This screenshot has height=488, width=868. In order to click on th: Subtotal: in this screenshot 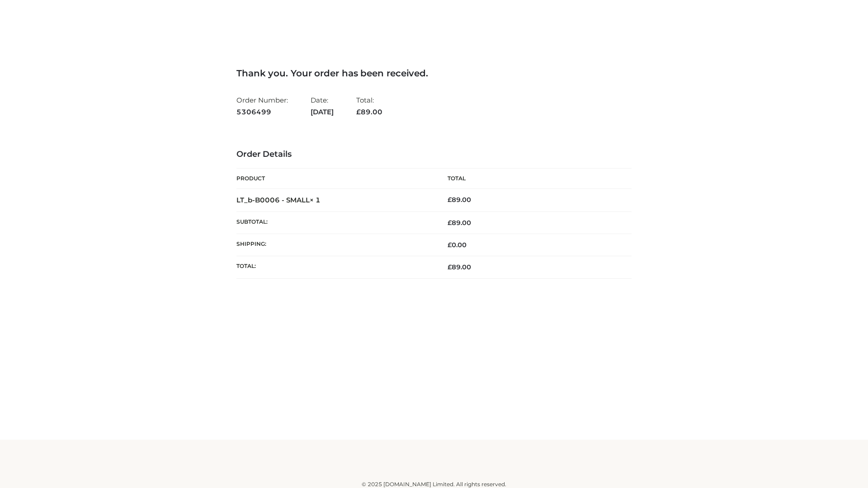, I will do `click(335, 222)`.